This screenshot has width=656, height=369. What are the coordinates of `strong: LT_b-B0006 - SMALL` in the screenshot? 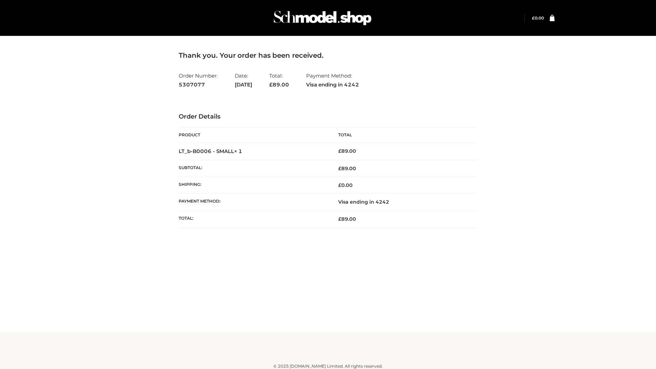 It's located at (210, 151).